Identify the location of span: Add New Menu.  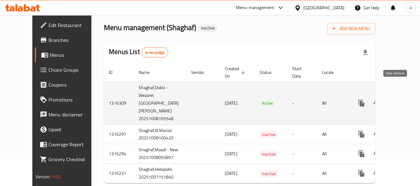
(351, 29).